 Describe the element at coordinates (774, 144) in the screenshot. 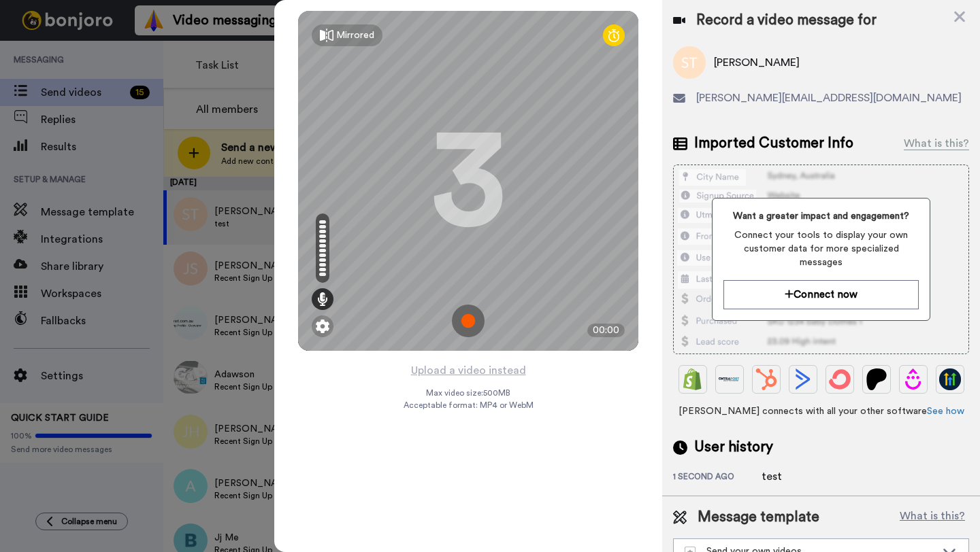

I see `span: Imported Customer Info` at that location.